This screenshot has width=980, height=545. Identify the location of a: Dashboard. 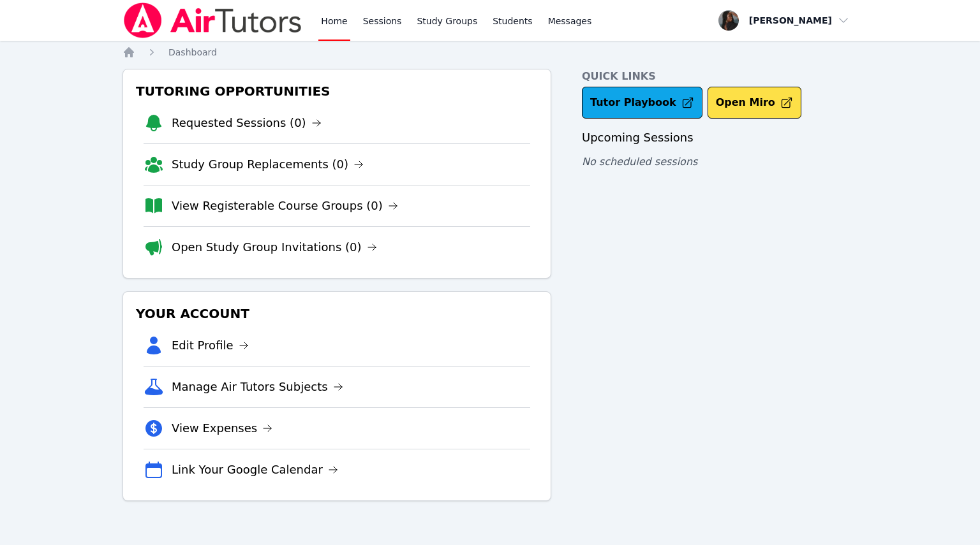
(193, 52).